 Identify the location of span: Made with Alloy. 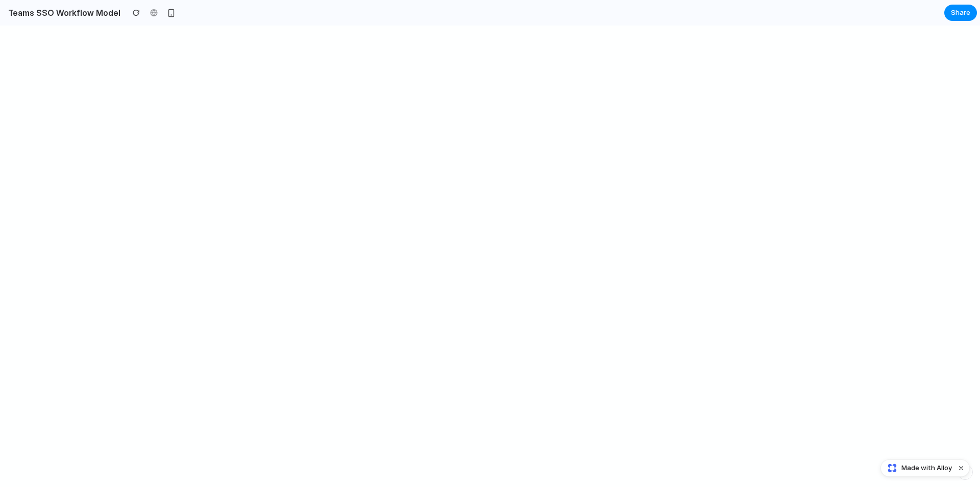
(926, 468).